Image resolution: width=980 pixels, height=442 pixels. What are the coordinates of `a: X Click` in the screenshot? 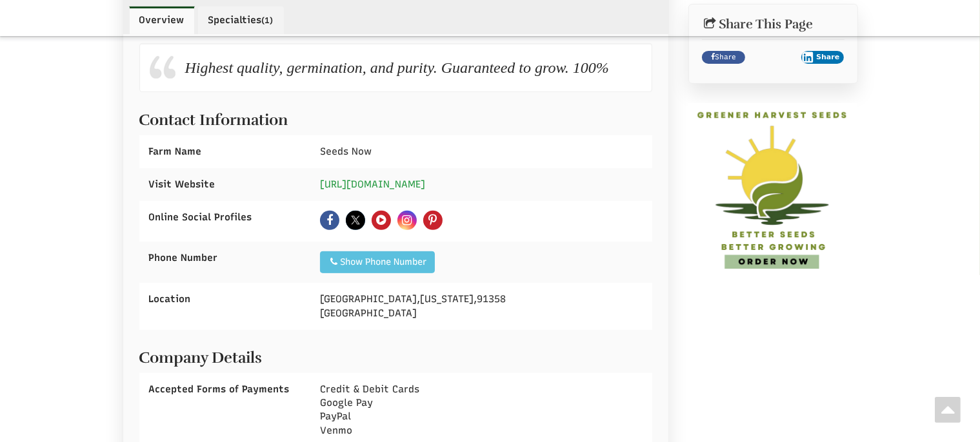 It's located at (356, 220).